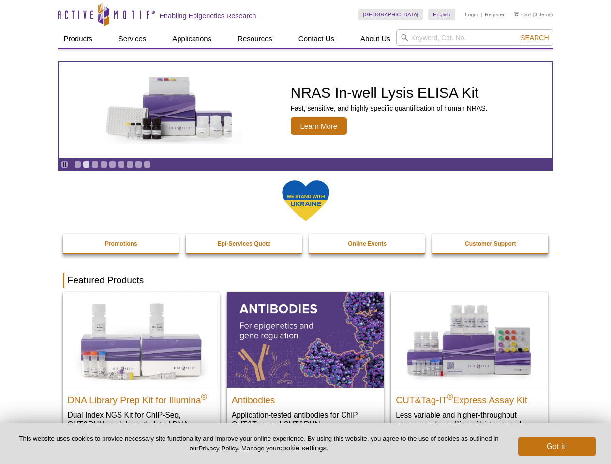 This screenshot has width=611, height=464. I want to click on a: Applications, so click(191, 39).